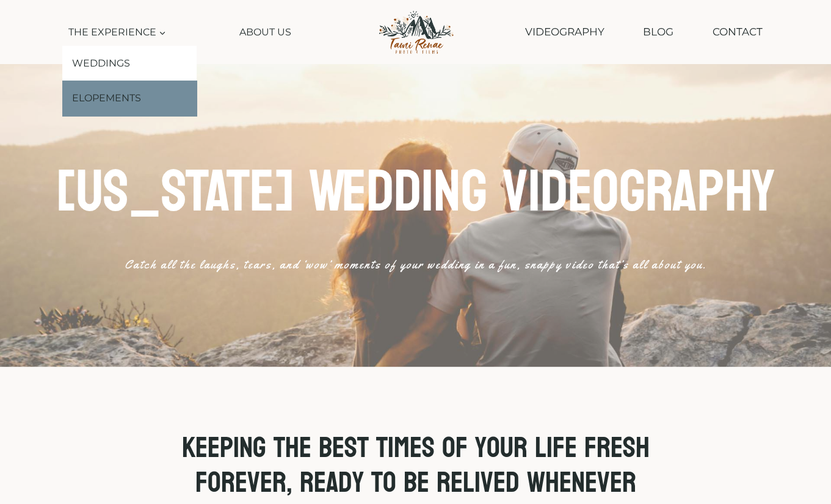 Image resolution: width=831 pixels, height=504 pixels. I want to click on a: Videography, so click(564, 32).